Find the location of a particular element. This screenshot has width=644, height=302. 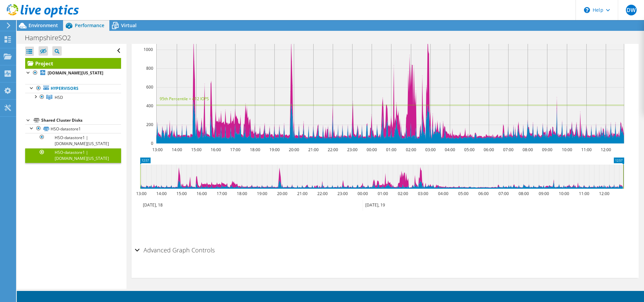

a: HSO-datastore1 is located at coordinates (73, 129).